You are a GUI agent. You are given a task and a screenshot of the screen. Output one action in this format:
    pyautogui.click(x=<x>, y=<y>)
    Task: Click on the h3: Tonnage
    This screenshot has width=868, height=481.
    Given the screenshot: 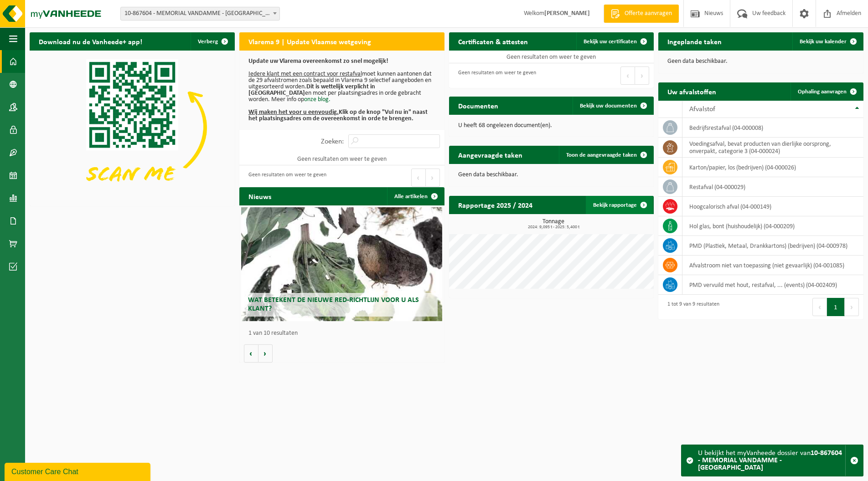 What is the action you would take?
    pyautogui.click(x=554, y=225)
    